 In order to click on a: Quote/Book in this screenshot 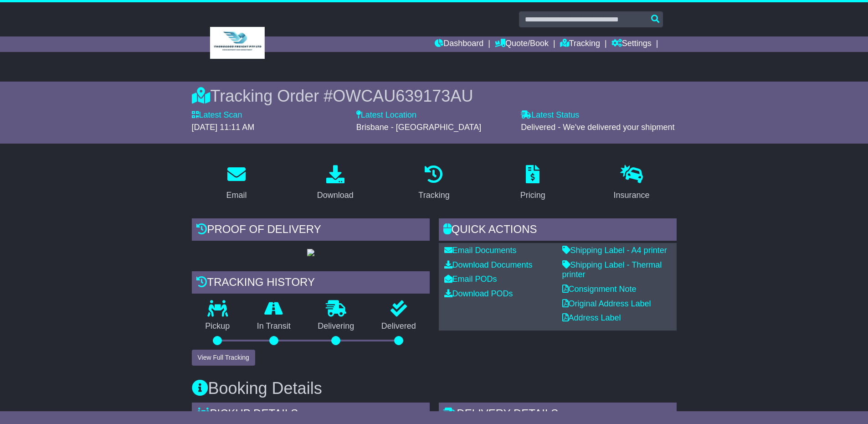, I will do `click(522, 44)`.